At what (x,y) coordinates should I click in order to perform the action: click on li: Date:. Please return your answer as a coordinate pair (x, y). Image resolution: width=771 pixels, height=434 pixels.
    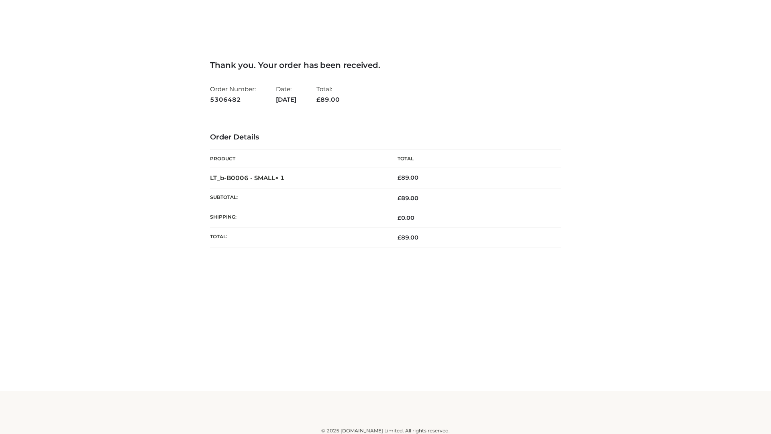
    Looking at the image, I should click on (286, 94).